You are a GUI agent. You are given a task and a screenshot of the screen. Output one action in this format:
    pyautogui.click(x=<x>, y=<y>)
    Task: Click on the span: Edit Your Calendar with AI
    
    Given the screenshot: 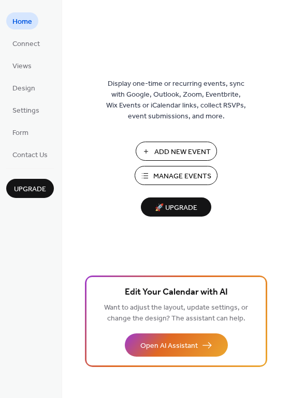 What is the action you would take?
    pyautogui.click(x=176, y=293)
    